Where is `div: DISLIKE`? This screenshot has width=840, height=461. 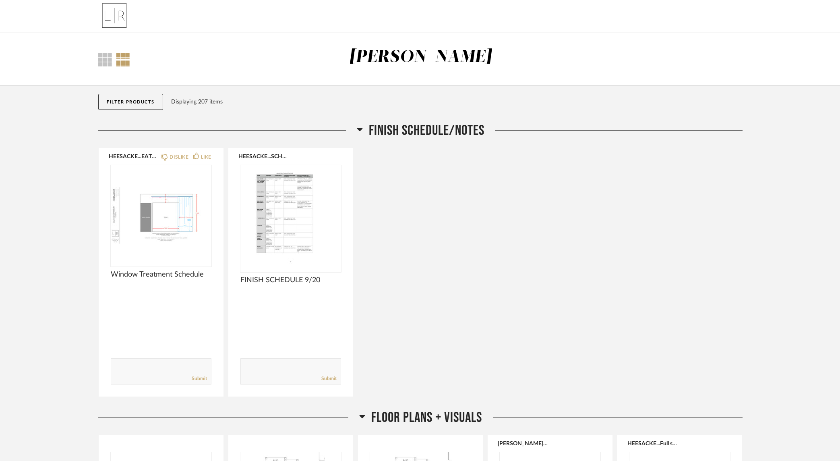
div: DISLIKE is located at coordinates (179, 157).